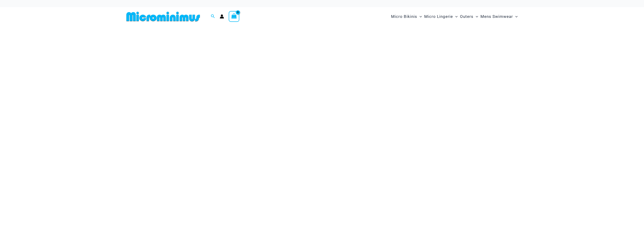 The image size is (644, 233). What do you see at coordinates (497, 17) in the screenshot?
I see `span: Mens Swimwear` at bounding box center [497, 17].